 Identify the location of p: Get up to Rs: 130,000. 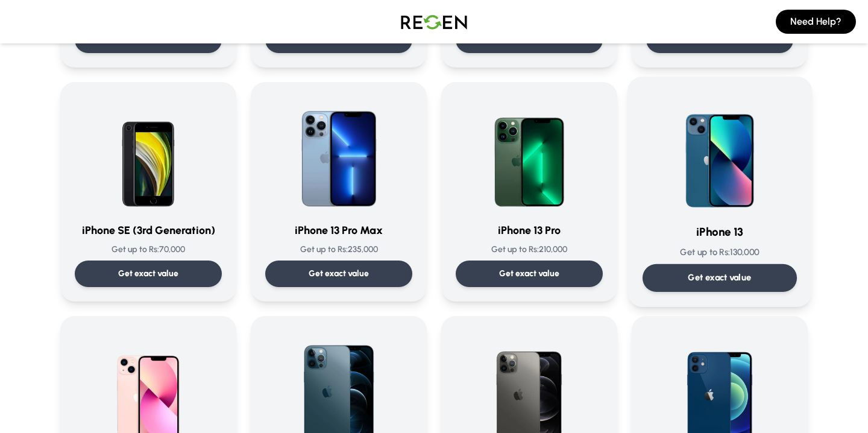
(719, 252).